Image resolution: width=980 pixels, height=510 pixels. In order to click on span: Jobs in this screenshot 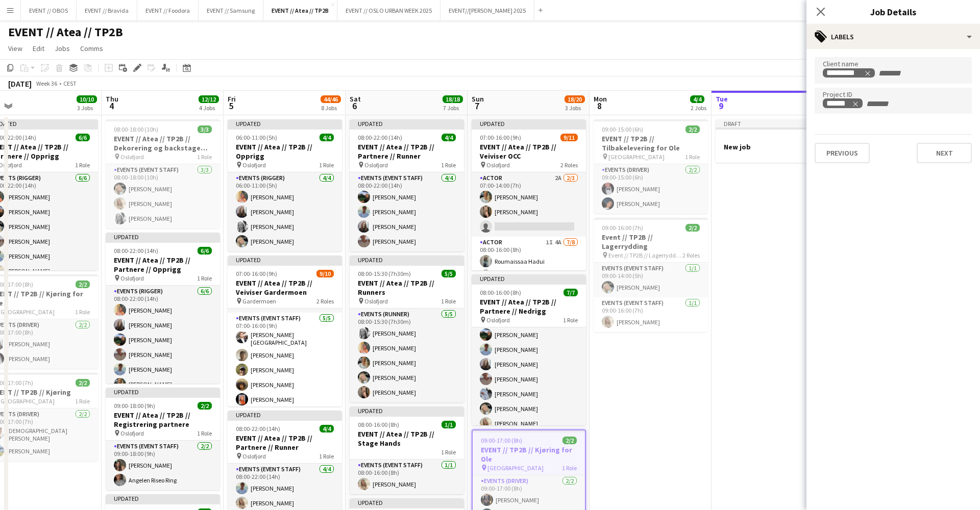, I will do `click(63, 48)`.